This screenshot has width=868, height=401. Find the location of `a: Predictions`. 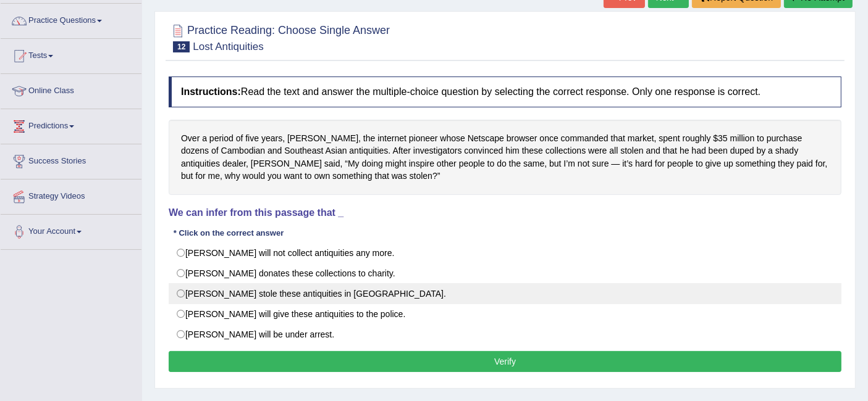

a: Predictions is located at coordinates (71, 125).